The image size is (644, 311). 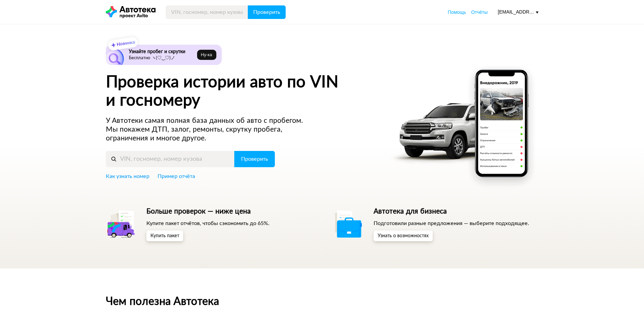 What do you see at coordinates (206, 55) in the screenshot?
I see `span: Ну‑ка` at bounding box center [206, 55].